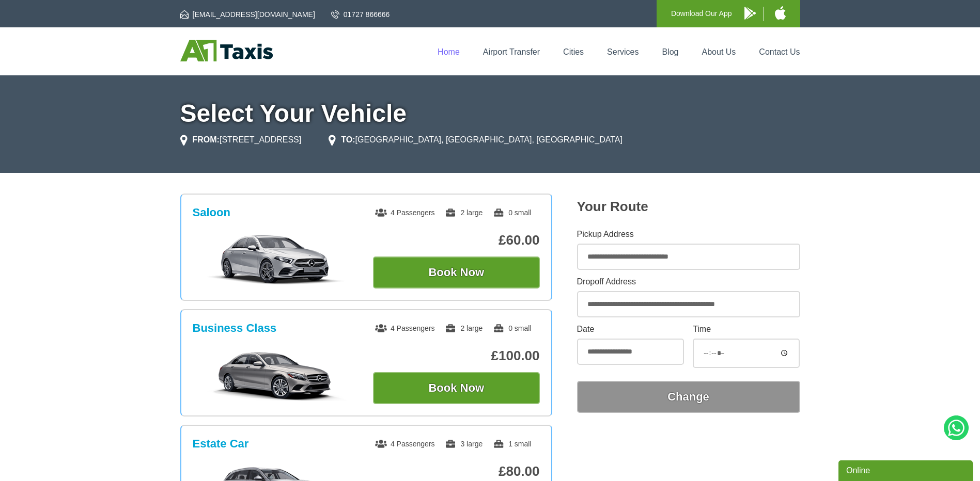 The width and height of the screenshot is (980, 481). I want to click on div: Online, so click(67, 12).